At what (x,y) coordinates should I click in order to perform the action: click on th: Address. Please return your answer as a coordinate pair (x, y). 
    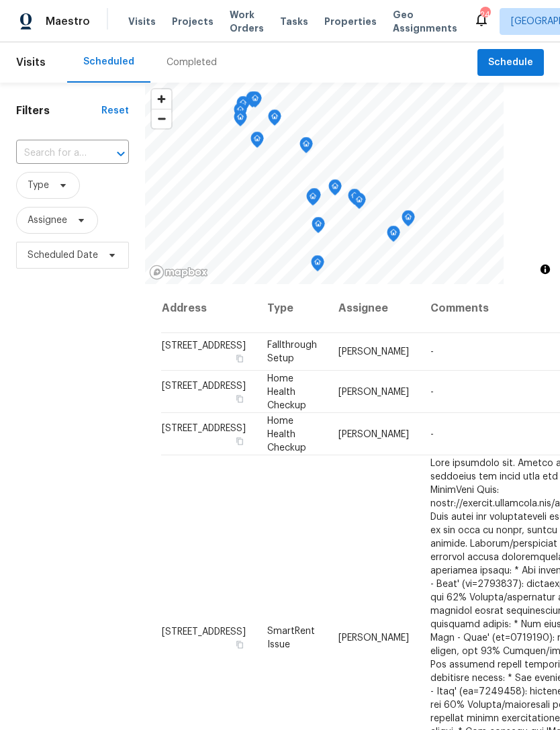
    Looking at the image, I should click on (208, 308).